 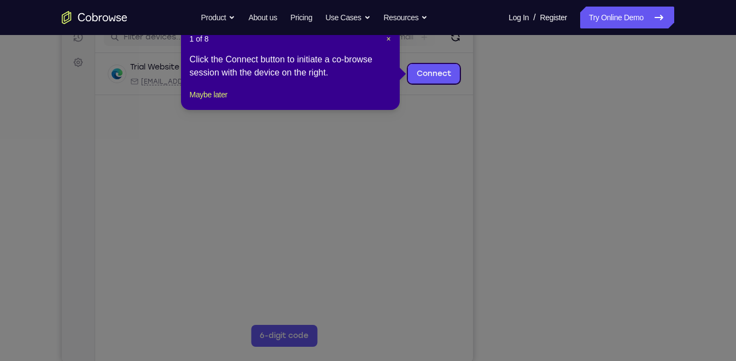 What do you see at coordinates (136, 72) in the screenshot?
I see `div: Online` at bounding box center [136, 72].